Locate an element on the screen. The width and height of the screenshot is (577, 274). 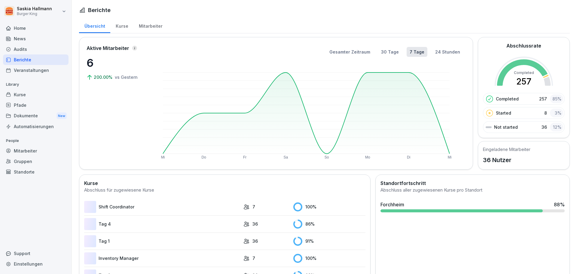
h5: Eingeladene Mitarbeiter is located at coordinates (506, 149).